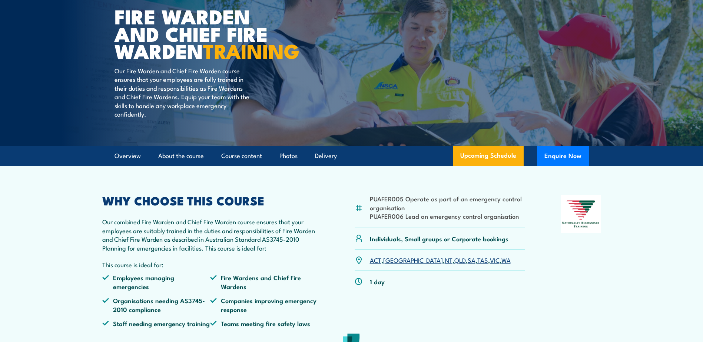  Describe the element at coordinates (447, 203) in the screenshot. I see `li: PUAFER005 Operate as part of an emergency control organisation` at that location.